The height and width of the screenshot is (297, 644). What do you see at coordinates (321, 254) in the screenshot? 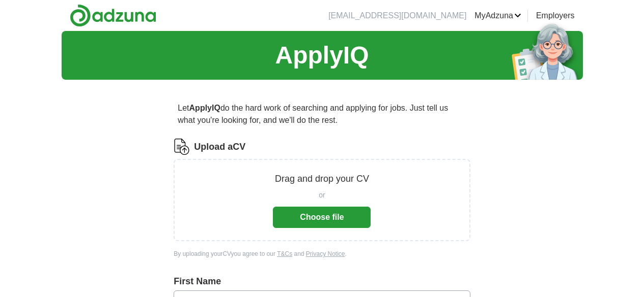
I see `div: By uploading your CV you agree to our and .` at bounding box center [321, 254].